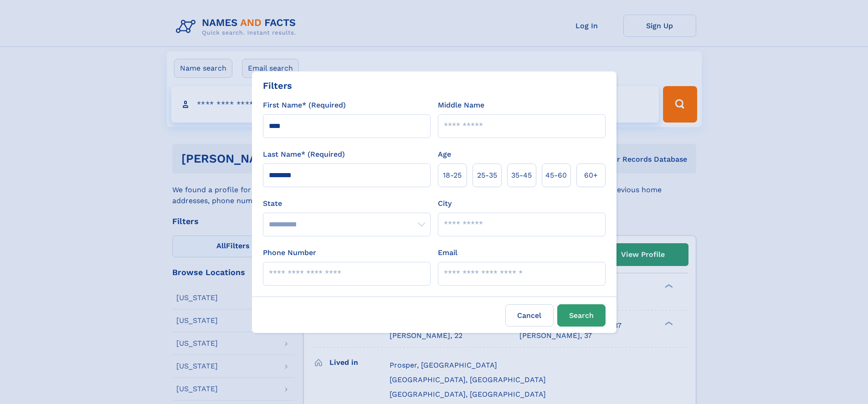 The width and height of the screenshot is (868, 404). Describe the element at coordinates (278, 85) in the screenshot. I see `div: Filters` at that location.